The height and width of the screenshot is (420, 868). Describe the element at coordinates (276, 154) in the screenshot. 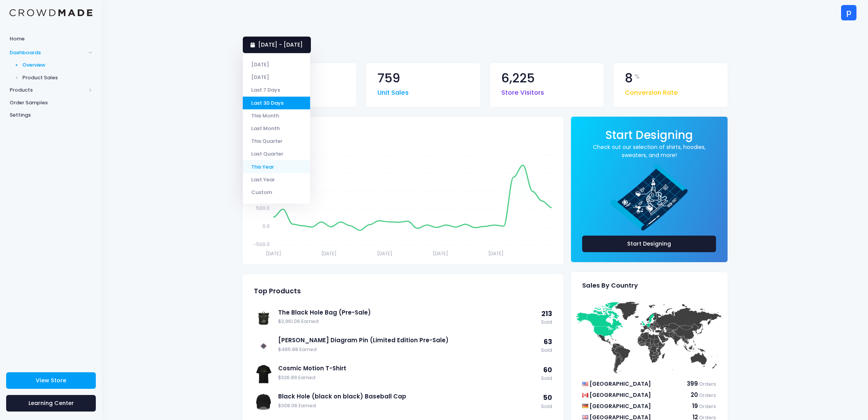

I see `li: Last Quarter` at that location.